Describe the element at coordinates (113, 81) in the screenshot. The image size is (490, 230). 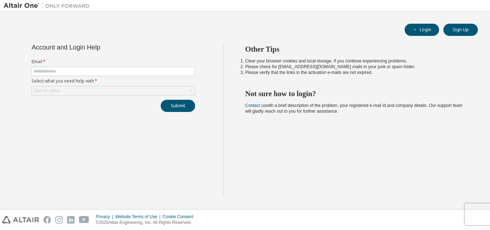
I see `label: Select what you need help with` at that location.